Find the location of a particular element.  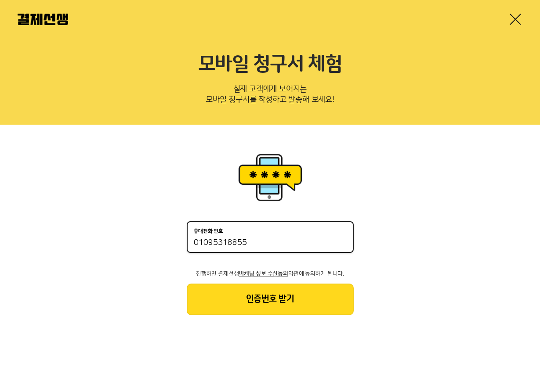

button: 인증번호 받기 is located at coordinates (270, 299).